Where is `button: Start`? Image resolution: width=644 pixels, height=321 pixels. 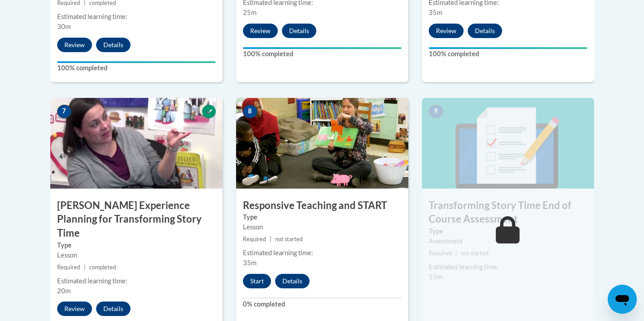 button: Start is located at coordinates (257, 281).